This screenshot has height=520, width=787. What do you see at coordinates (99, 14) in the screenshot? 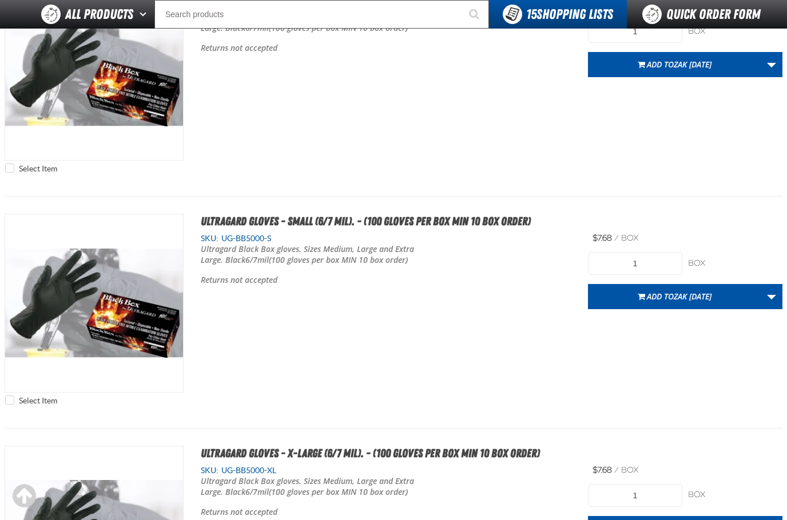
I see `span: All Products` at bounding box center [99, 14].